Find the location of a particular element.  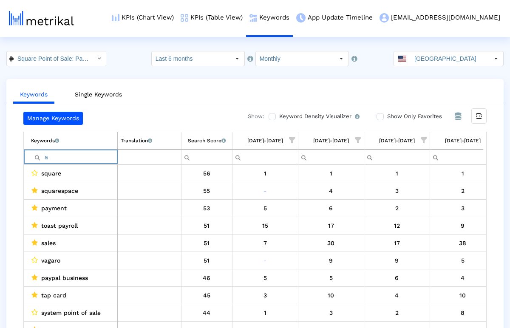

td: Column Translation is located at coordinates (149, 141).